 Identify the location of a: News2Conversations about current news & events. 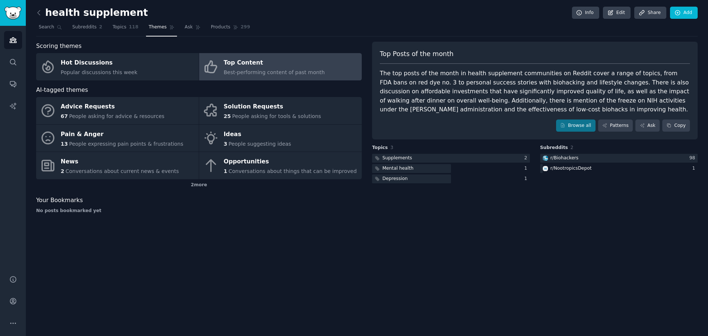
(117, 165).